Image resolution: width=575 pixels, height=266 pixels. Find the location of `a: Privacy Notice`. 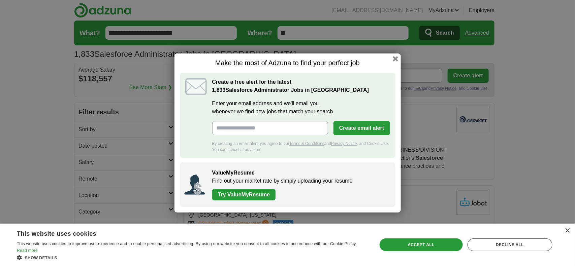

a: Privacy Notice is located at coordinates (344, 144).